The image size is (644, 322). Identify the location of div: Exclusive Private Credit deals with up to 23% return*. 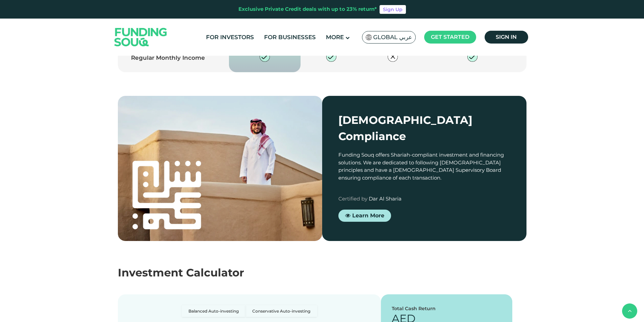
(308, 9).